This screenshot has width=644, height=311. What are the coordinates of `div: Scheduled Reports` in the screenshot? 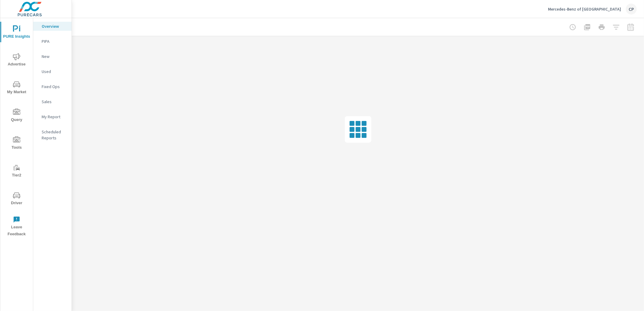 It's located at (52, 135).